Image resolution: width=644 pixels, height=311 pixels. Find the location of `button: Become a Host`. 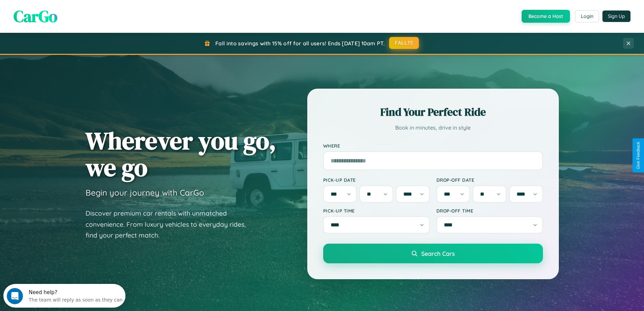

button: Become a Host is located at coordinates (545, 16).